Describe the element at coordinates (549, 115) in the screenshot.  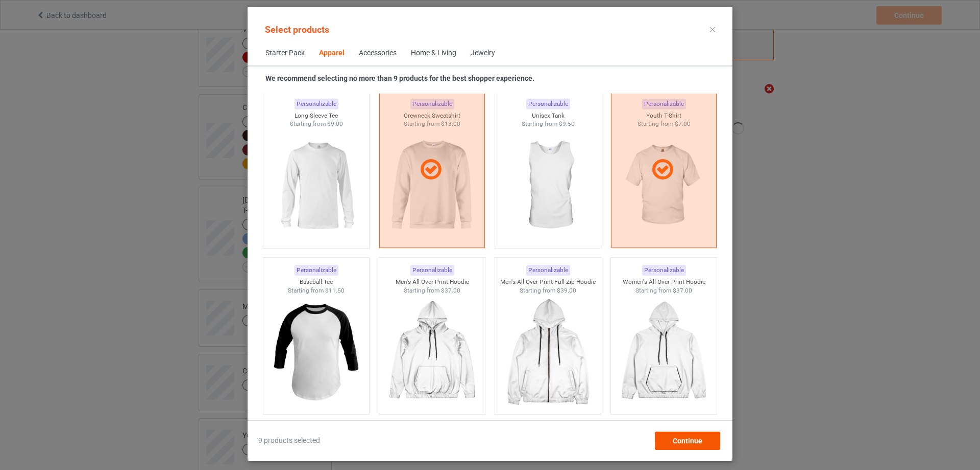
I see `div: Unisex Tank` at that location.